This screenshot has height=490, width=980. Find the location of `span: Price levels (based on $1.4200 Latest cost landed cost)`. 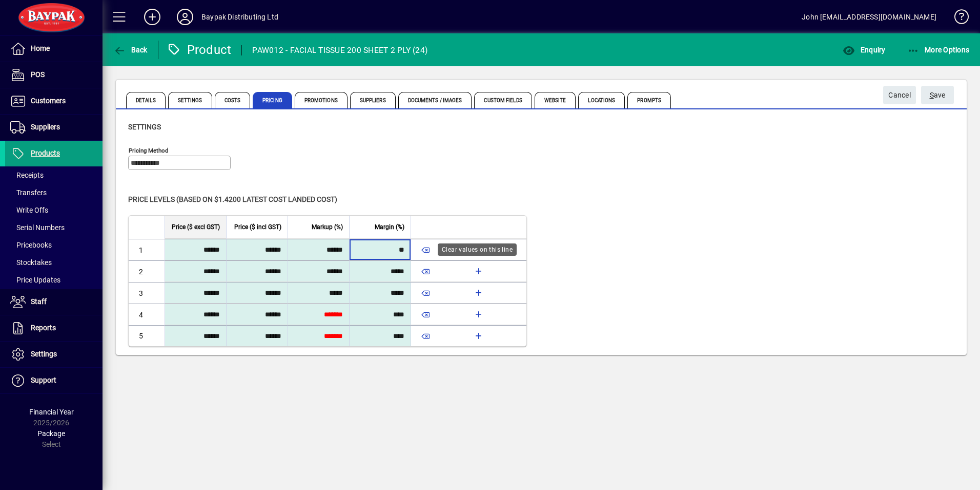

span: Price levels (based on $1.4200 Latest cost landed cost) is located at coordinates (232, 199).